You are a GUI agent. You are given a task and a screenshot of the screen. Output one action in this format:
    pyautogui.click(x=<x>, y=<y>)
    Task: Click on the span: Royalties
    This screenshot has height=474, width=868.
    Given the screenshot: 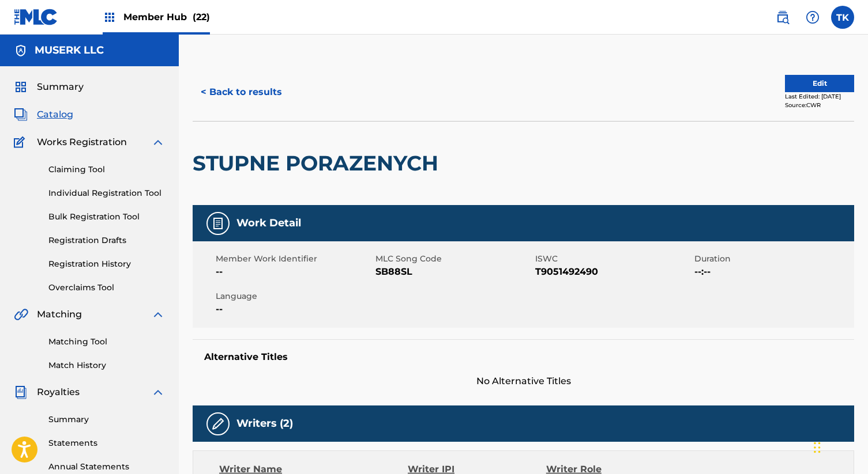 What is the action you would take?
    pyautogui.click(x=58, y=393)
    